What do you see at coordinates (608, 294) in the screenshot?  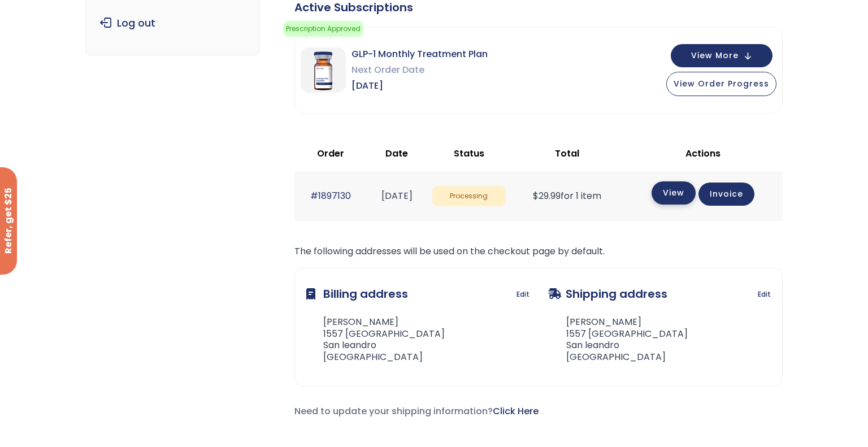 I see `h3: Shipping address` at bounding box center [608, 294].